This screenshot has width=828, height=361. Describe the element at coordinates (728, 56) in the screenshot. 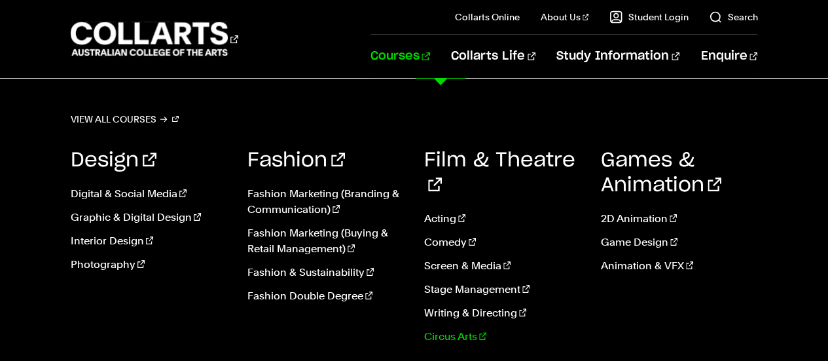

I see `a: Enquire` at that location.